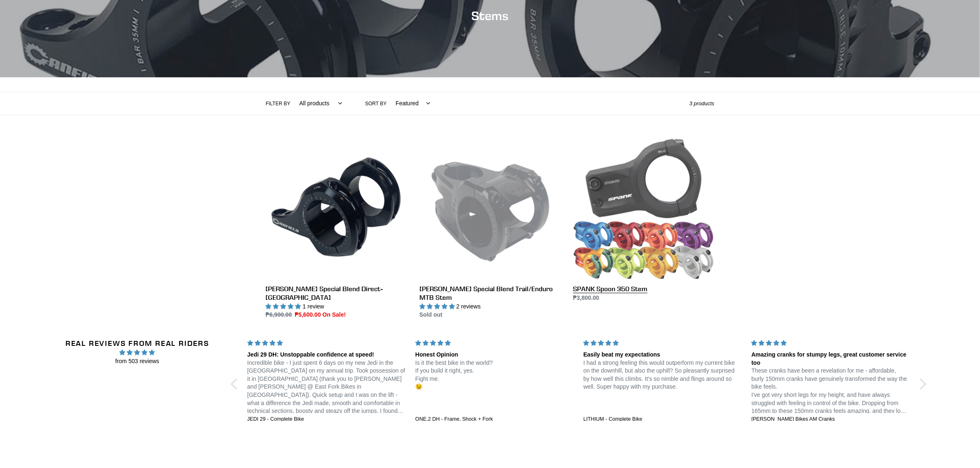 The height and width of the screenshot is (468, 980). Describe the element at coordinates (830, 391) in the screenshot. I see `p: These cranks have been a revelation for me - affordable, burly 150mm cranks have genuinely transf...` at that location.